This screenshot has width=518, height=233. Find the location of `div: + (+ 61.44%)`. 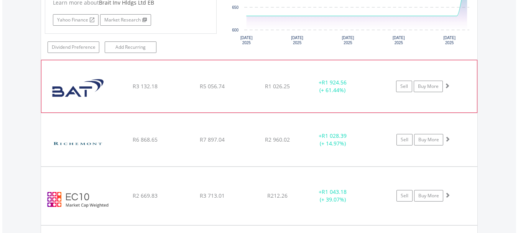

div: + (+ 61.44%) is located at coordinates (332, 86).